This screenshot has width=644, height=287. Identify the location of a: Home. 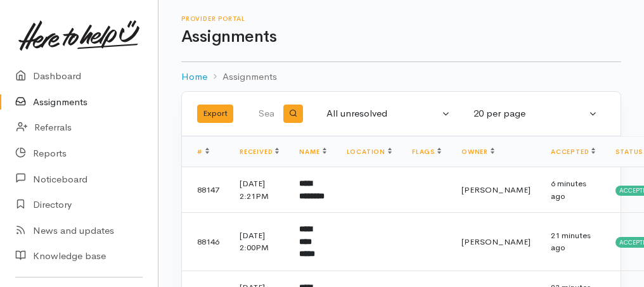
(194, 77).